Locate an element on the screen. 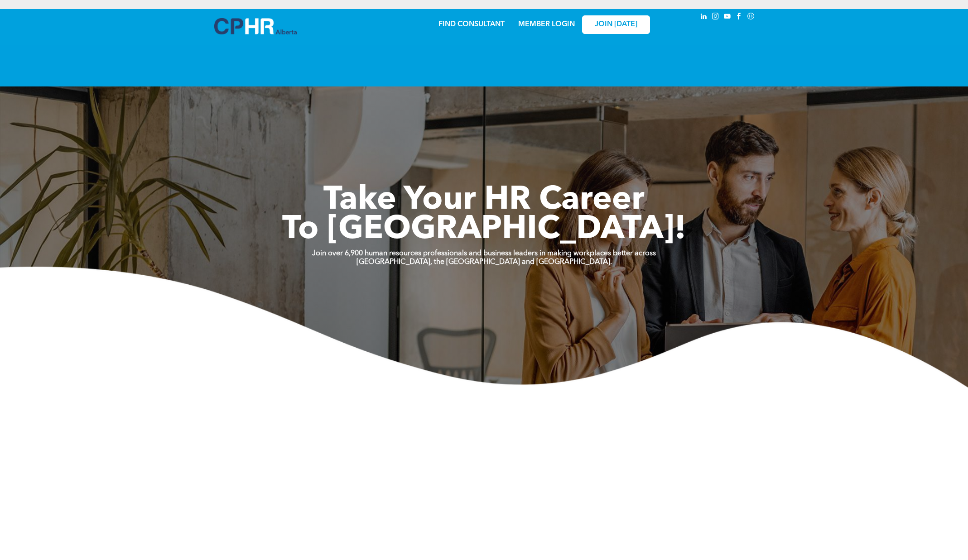 The height and width of the screenshot is (560, 968). a: instagram is located at coordinates (716, 17).